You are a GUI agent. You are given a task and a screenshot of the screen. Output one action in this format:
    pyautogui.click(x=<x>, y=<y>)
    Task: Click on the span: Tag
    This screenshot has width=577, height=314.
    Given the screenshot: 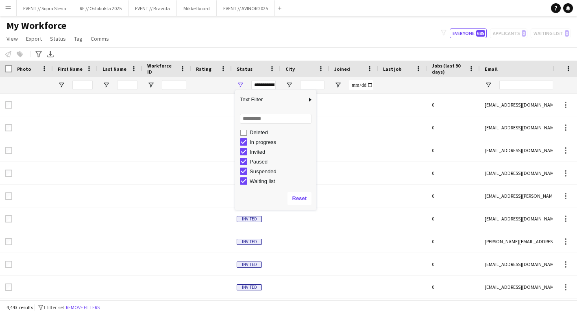 What is the action you would take?
    pyautogui.click(x=78, y=39)
    